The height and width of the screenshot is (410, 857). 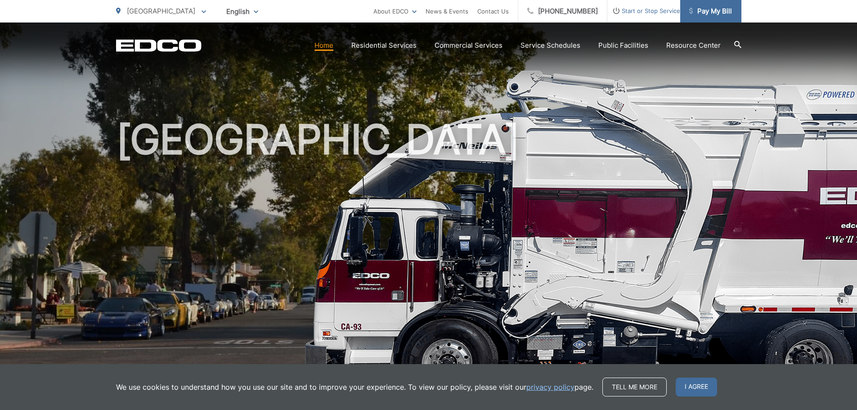 I want to click on a: Residential Services, so click(x=384, y=45).